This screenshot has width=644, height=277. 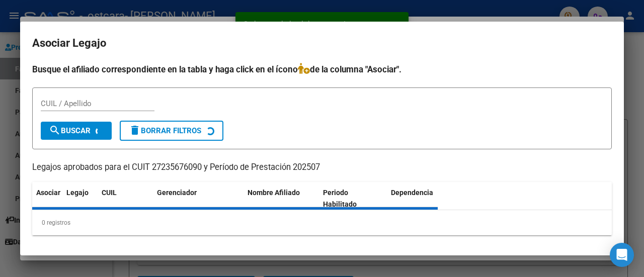 I want to click on div: 0 registros, so click(x=322, y=223).